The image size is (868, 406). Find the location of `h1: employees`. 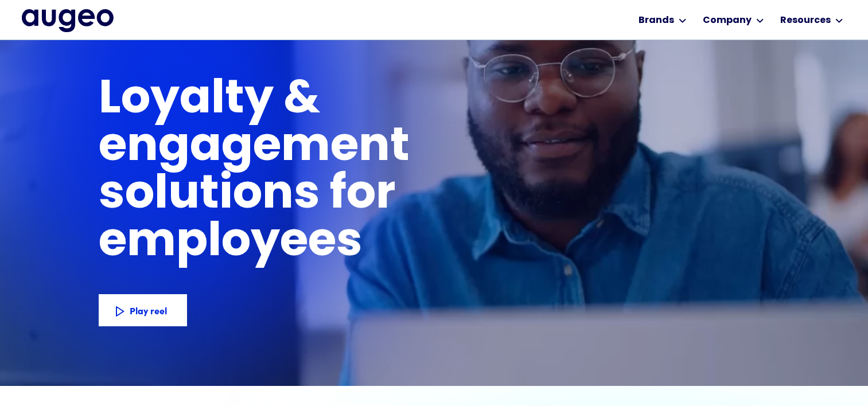

h1: employees is located at coordinates (240, 243).